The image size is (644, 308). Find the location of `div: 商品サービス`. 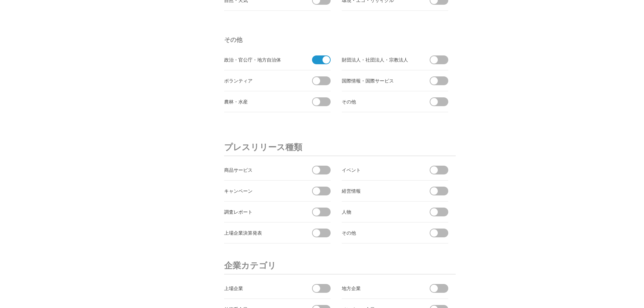

div: 商品サービス is located at coordinates (262, 170).